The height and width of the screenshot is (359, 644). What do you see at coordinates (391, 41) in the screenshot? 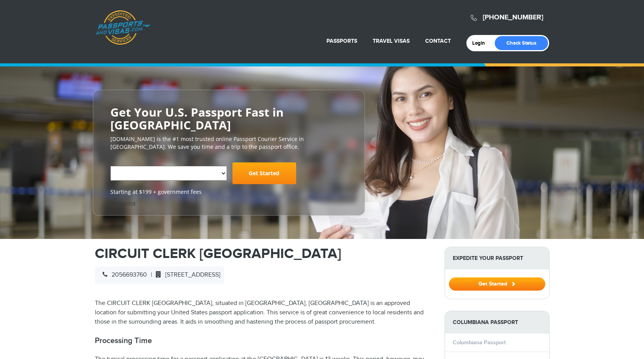
I see `a: Travel Visas` at bounding box center [391, 41].